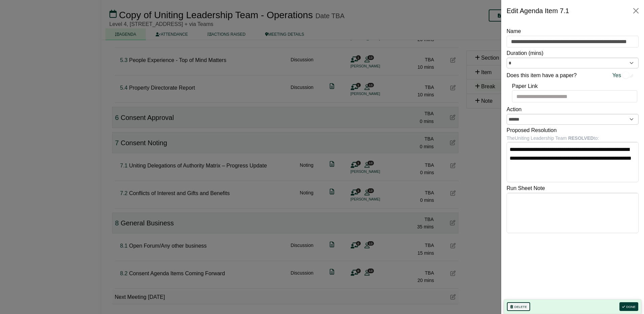  I want to click on label: Paper Link, so click(525, 87).